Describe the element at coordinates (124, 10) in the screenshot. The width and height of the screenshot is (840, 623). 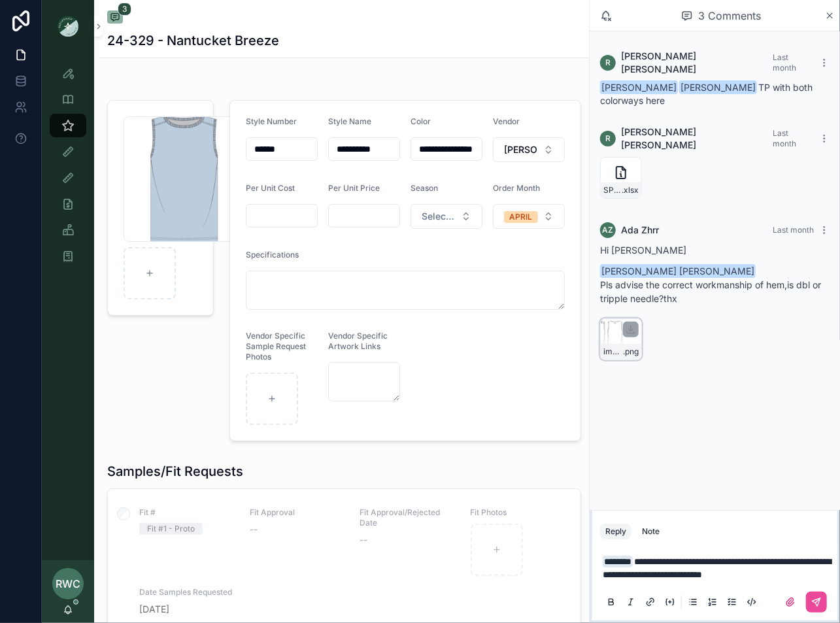
I see `span: 3` at that location.